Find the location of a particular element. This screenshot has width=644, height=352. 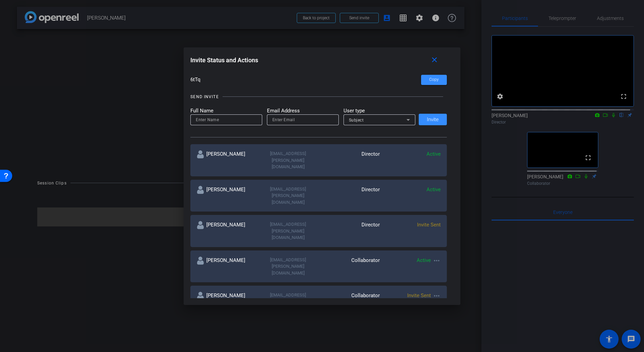

span: Copy is located at coordinates (434, 79).